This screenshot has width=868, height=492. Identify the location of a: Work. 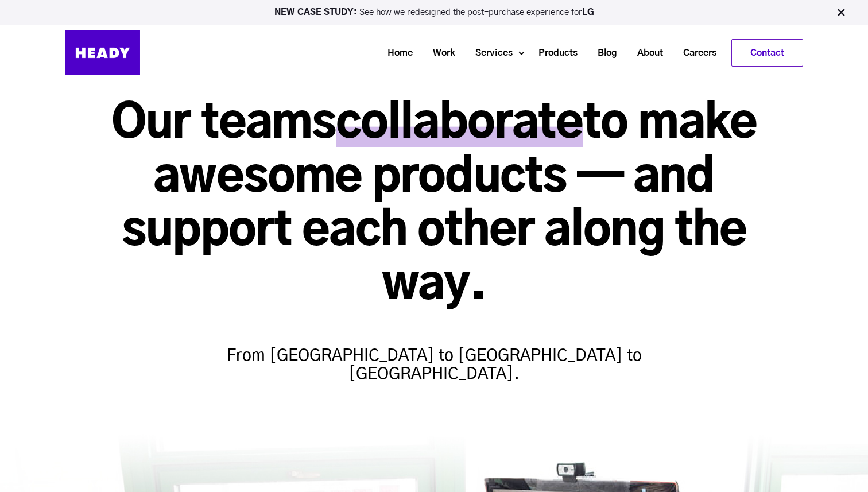
(440, 53).